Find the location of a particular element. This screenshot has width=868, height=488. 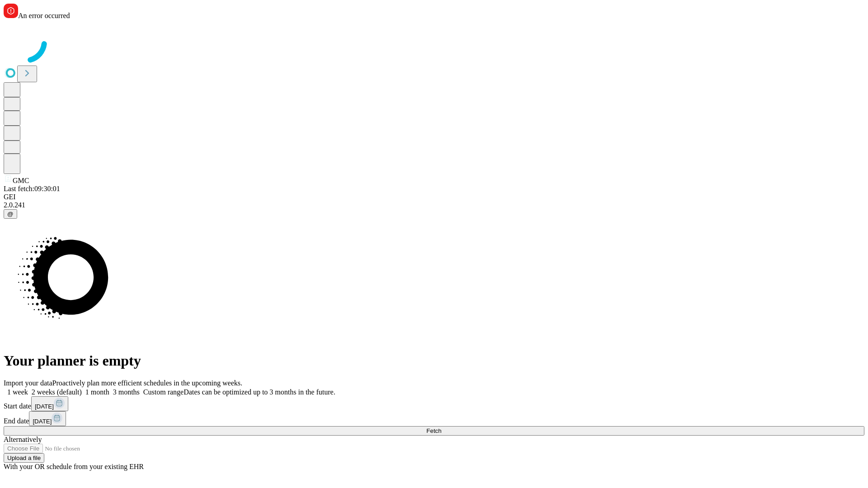

span: Custom range is located at coordinates (163, 391).